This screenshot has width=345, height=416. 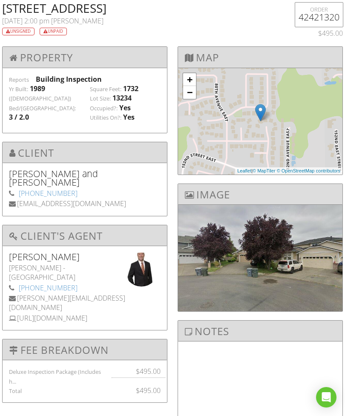 I want to click on label: Lot Size:, so click(x=100, y=99).